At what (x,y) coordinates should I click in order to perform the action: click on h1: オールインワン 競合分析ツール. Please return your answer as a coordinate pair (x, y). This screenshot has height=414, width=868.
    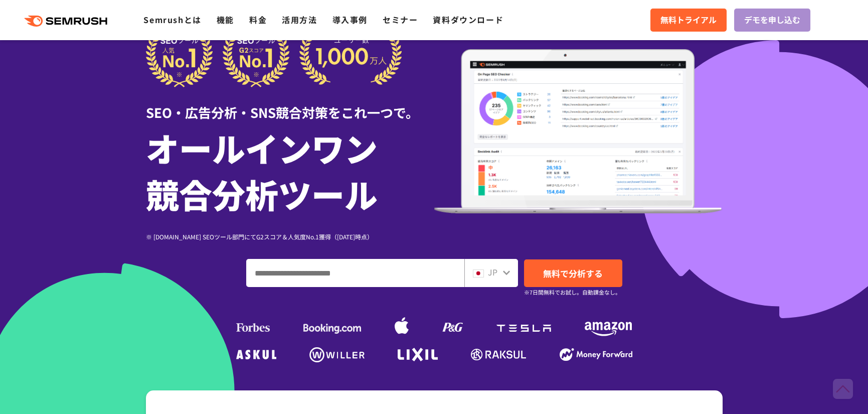
    Looking at the image, I should click on (290, 171).